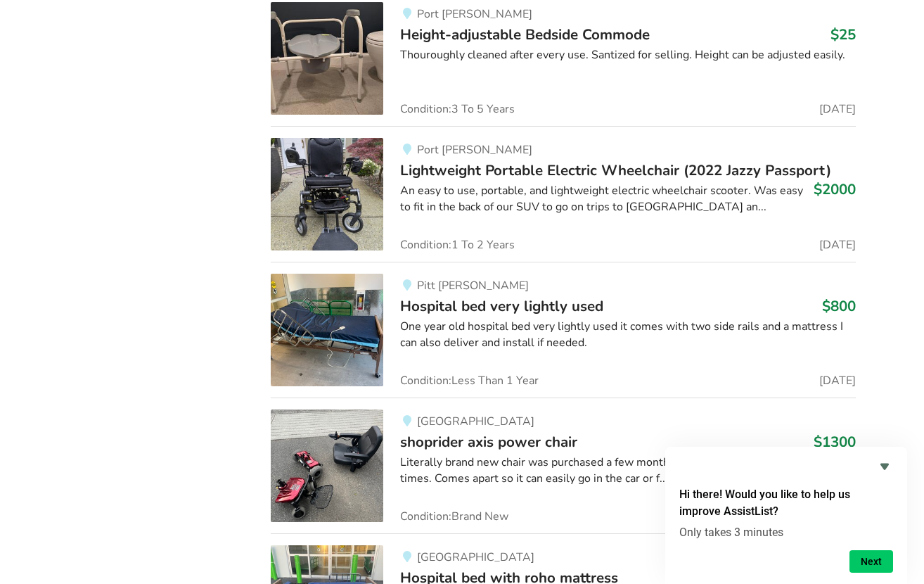  I want to click on h2: Hi there! Would you like to help us improve AssistList?, so click(786, 503).